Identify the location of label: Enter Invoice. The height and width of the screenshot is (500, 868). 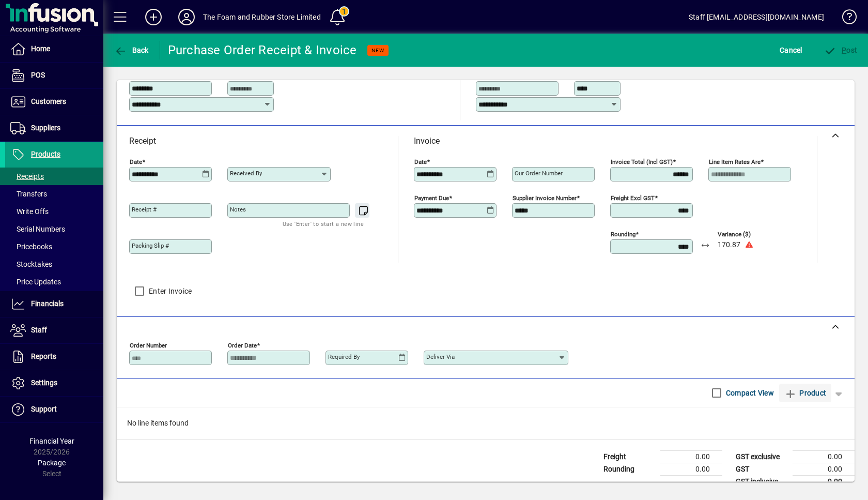
(169, 291).